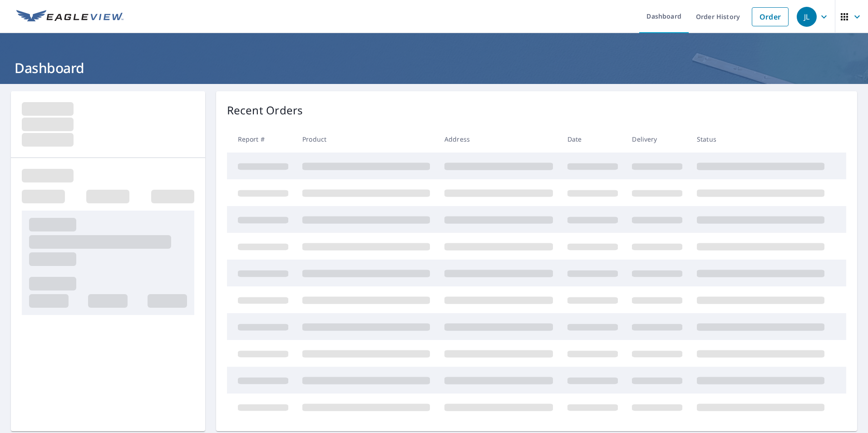  I want to click on p: Recent Orders, so click(265, 110).